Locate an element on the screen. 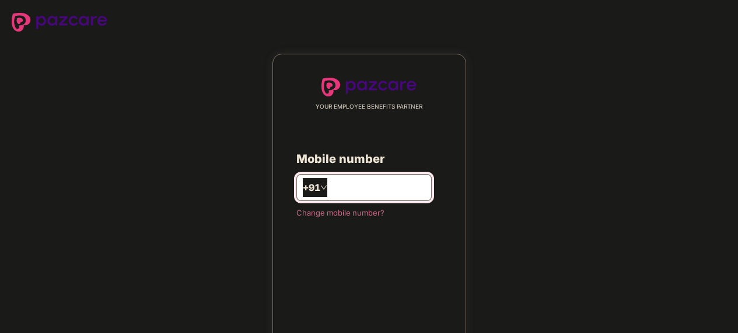 The width and height of the screenshot is (738, 333). span: YOUR EMPLOYEE BENEFITS PARTNER is located at coordinates (369, 107).